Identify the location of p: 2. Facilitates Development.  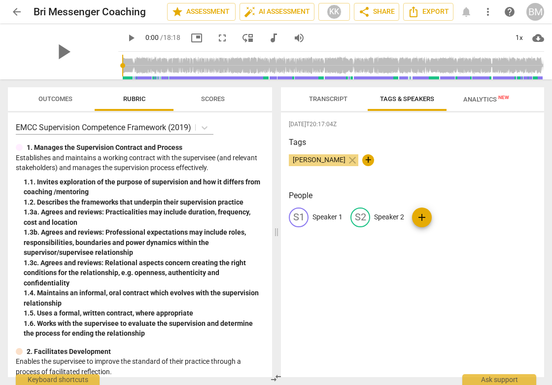
(68, 351).